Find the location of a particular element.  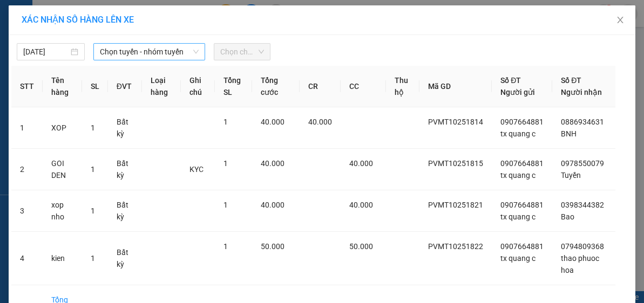

span: PVMT10251815 is located at coordinates (455, 164).